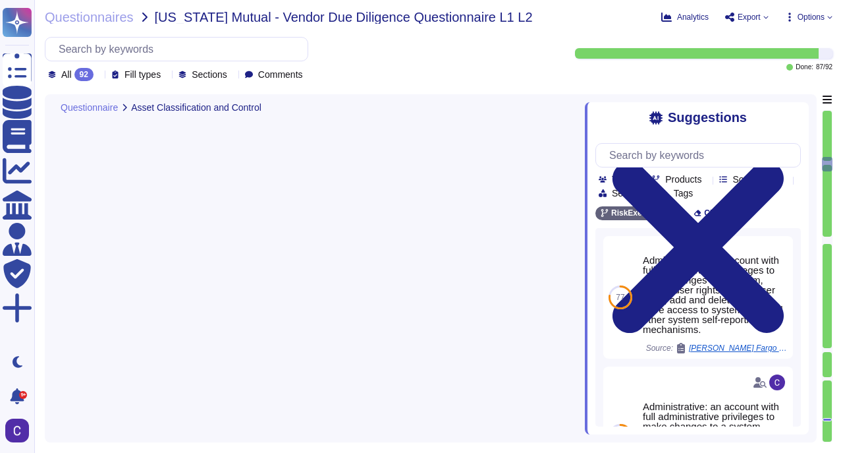 The height and width of the screenshot is (453, 843). I want to click on span: Sections, so click(210, 74).